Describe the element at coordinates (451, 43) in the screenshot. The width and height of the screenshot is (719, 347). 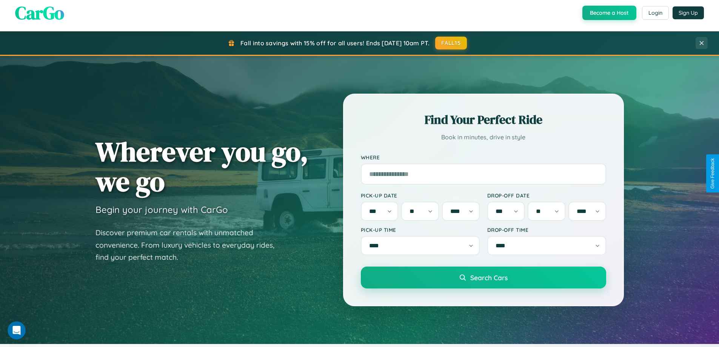
I see `button: FALL15` at that location.